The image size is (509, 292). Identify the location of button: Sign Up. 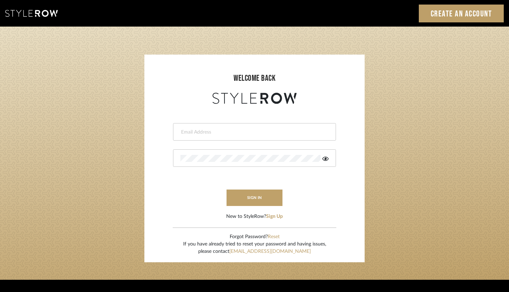
(275, 217).